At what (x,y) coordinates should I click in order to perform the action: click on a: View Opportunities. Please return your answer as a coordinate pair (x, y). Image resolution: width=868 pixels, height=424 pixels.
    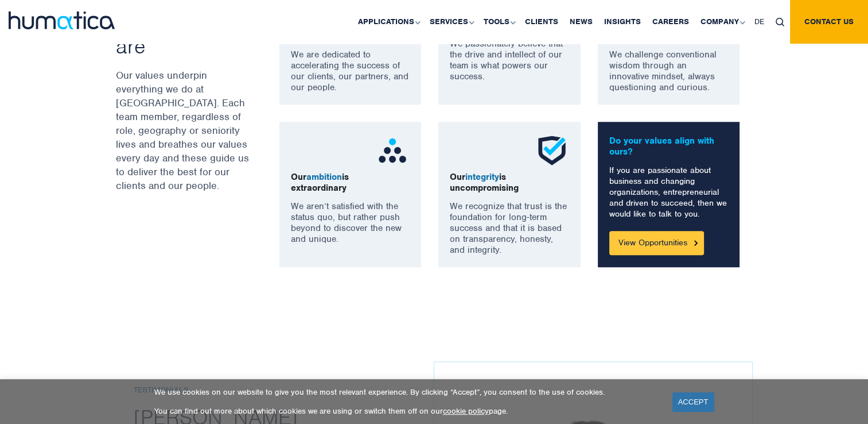
    Looking at the image, I should click on (656, 242).